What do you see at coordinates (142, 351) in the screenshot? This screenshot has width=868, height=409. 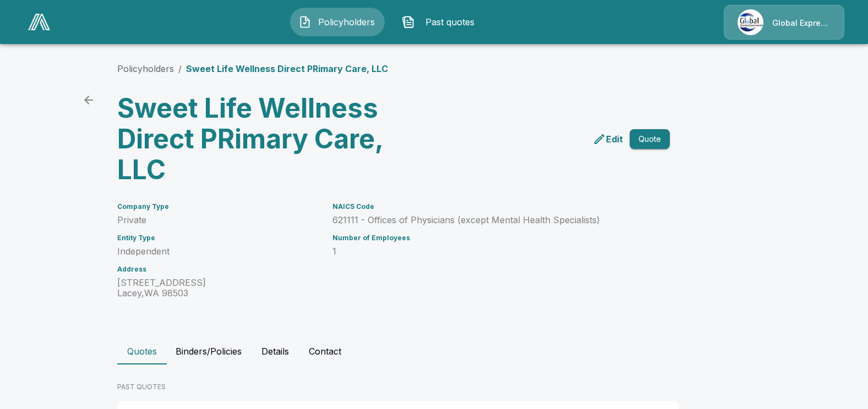 I see `button: Quotes` at bounding box center [142, 351].